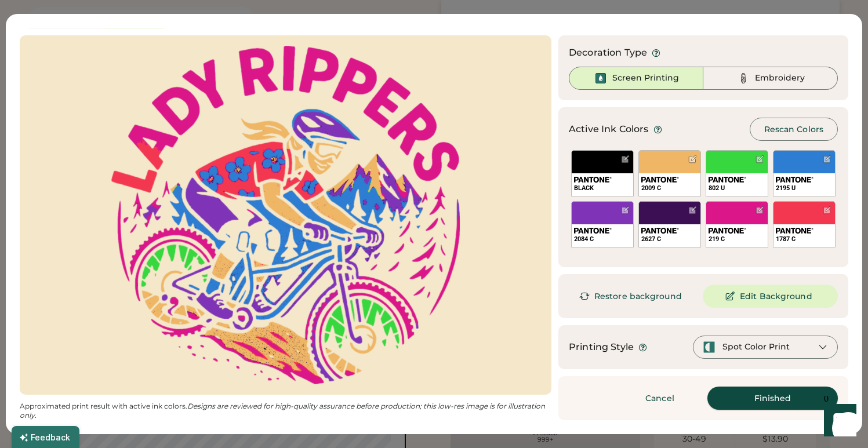 The width and height of the screenshot is (868, 448). What do you see at coordinates (603, 188) in the screenshot?
I see `div: BLACK` at bounding box center [603, 188].